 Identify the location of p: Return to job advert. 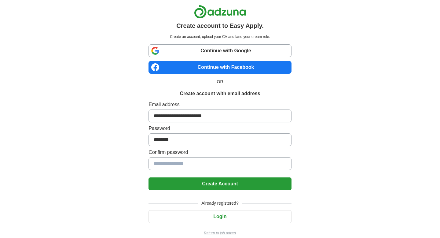
(220, 233).